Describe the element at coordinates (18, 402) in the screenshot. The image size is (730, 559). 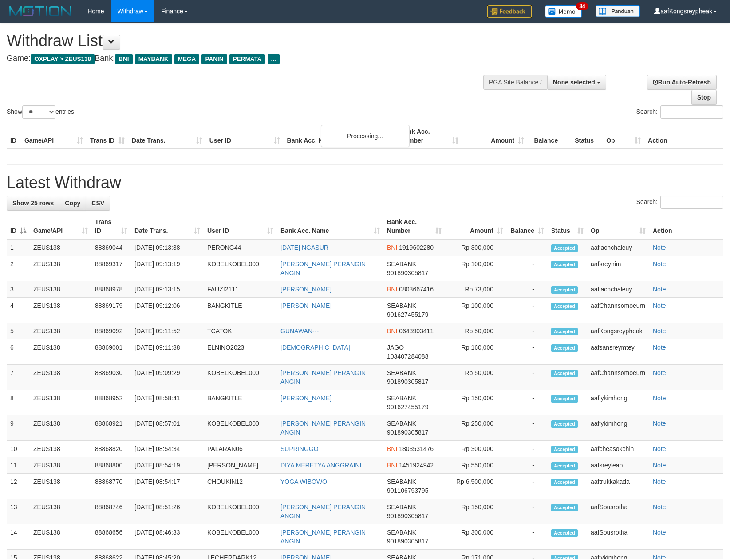
I see `td: 8` at that location.